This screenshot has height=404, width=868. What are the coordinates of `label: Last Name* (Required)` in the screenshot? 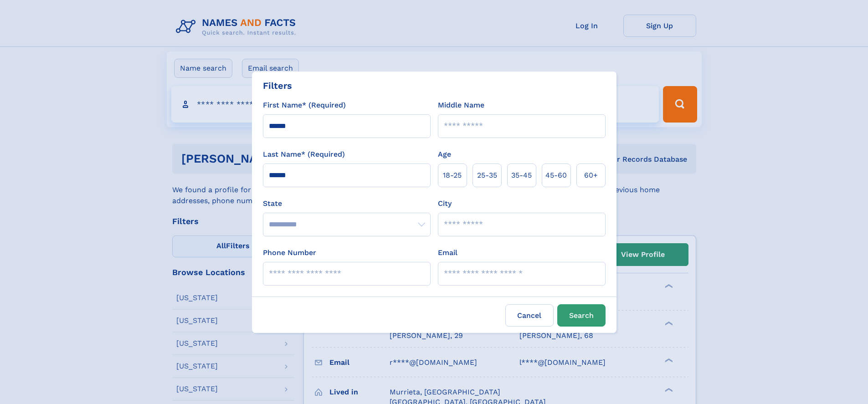 It's located at (304, 155).